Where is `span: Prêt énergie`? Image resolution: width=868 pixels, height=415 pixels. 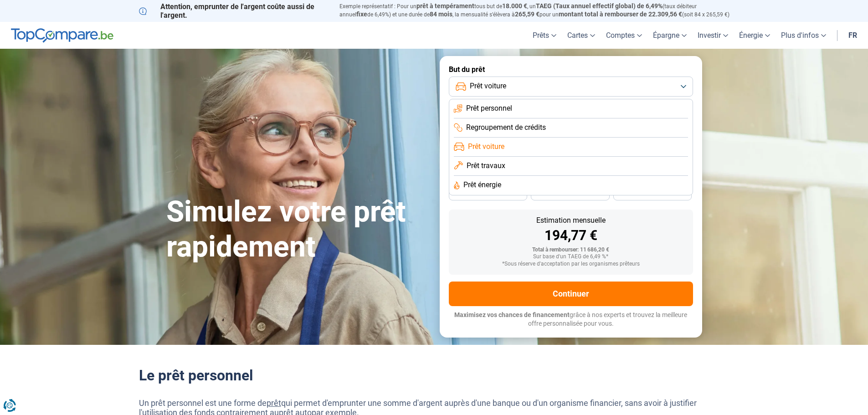 span: Prêt énergie is located at coordinates (482, 184).